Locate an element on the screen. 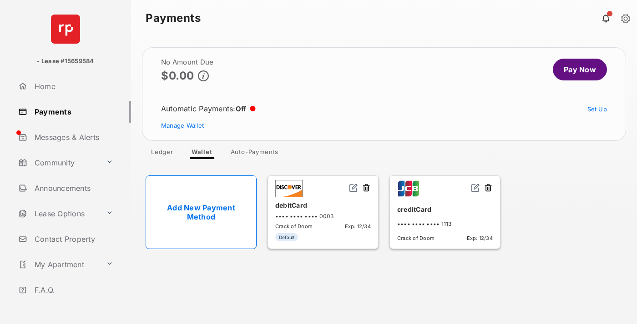 The image size is (637, 324). a: Auto-Payments is located at coordinates (254, 154).